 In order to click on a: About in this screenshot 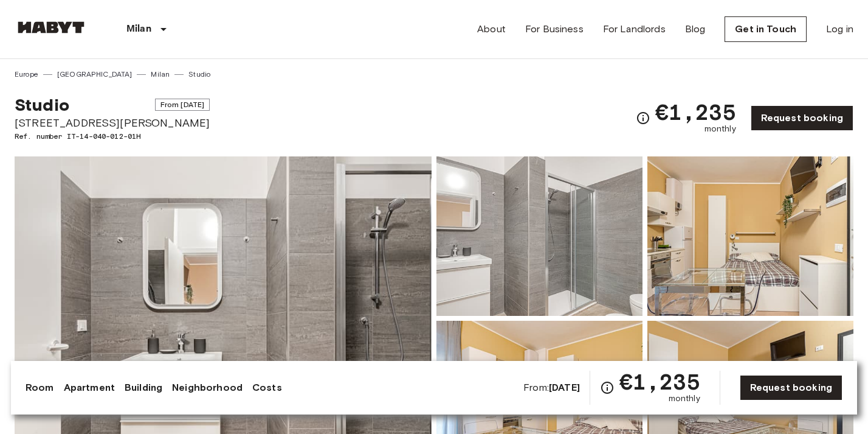, I will do `click(491, 29)`.